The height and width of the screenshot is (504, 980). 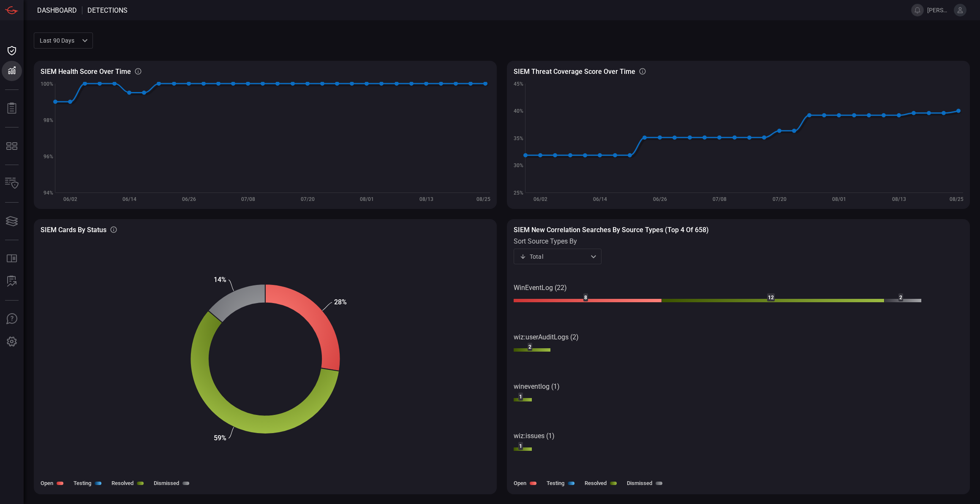 What do you see at coordinates (107, 10) in the screenshot?
I see `span: Detections` at bounding box center [107, 10].